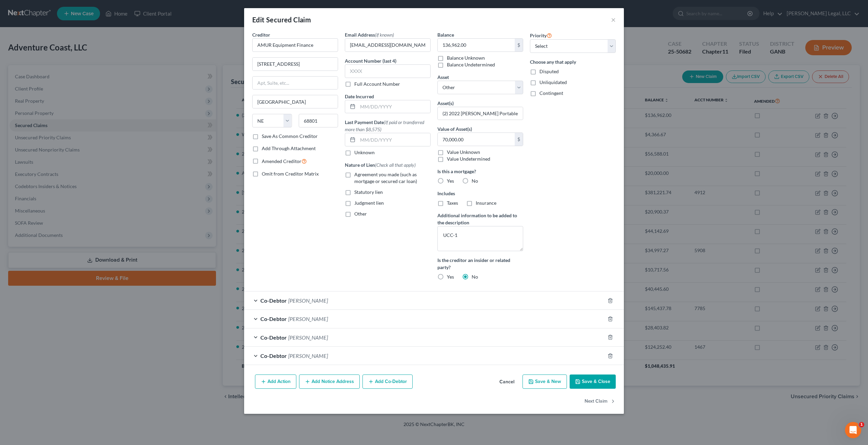  I want to click on input: Search creditor by name..., so click(295, 45).